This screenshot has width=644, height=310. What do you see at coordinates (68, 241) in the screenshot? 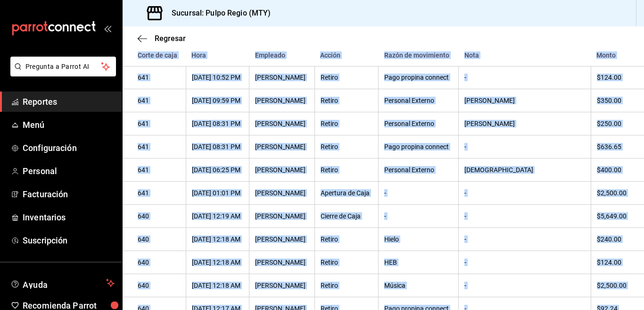
I see `span: Suscripción` at bounding box center [68, 241].